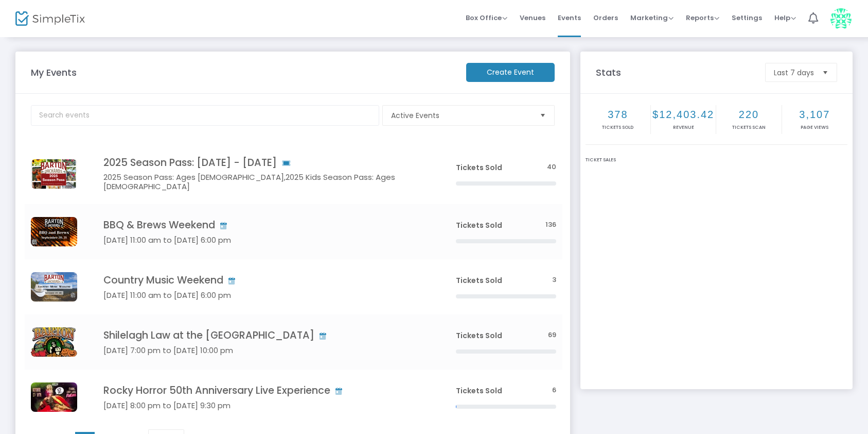 This screenshot has height=434, width=868. What do you see at coordinates (618, 114) in the screenshot?
I see `h2: 378` at bounding box center [618, 114].